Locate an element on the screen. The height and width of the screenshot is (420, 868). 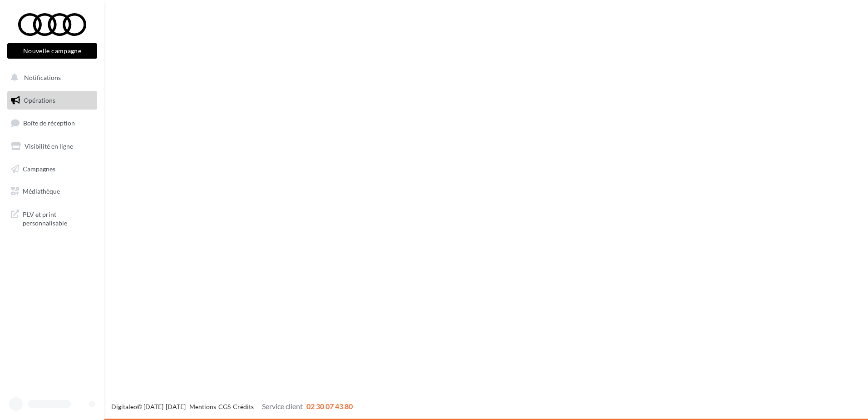
span: Service client is located at coordinates (282, 406).